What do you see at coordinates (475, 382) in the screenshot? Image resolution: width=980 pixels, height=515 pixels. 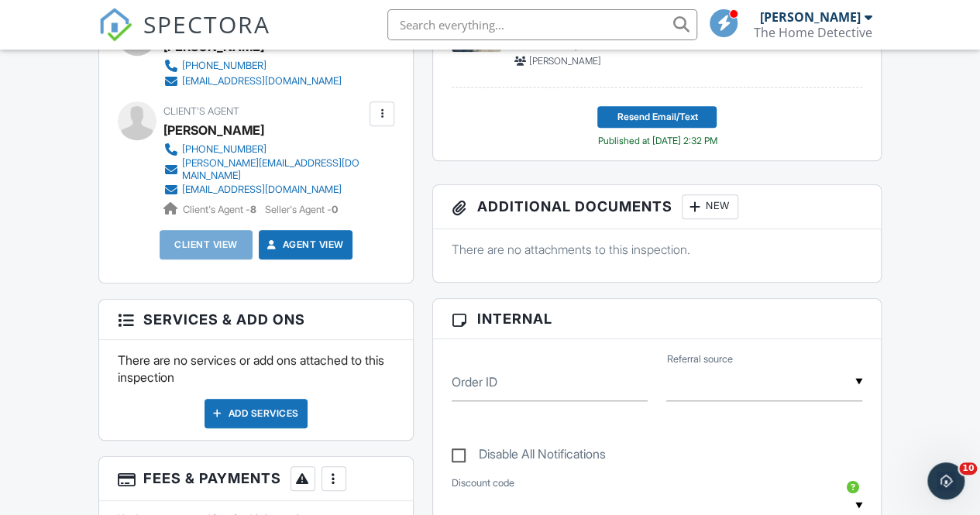 I see `label: Order ID` at bounding box center [475, 382].